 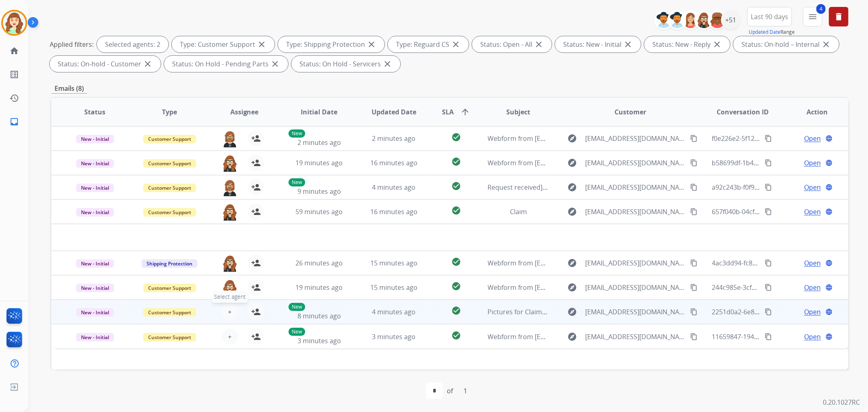 I want to click on mat-icon: arrow_upward, so click(x=465, y=112).